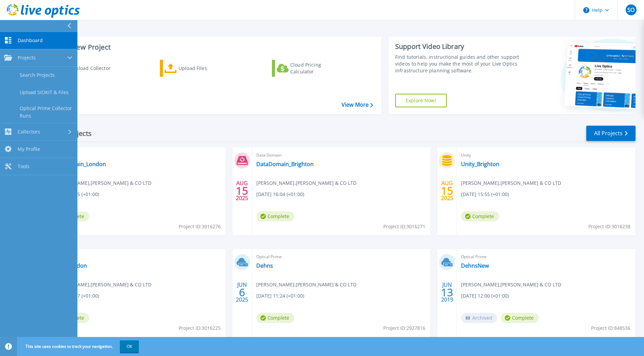 The height and width of the screenshot is (356, 644). I want to click on a: All Projects, so click(611, 133).